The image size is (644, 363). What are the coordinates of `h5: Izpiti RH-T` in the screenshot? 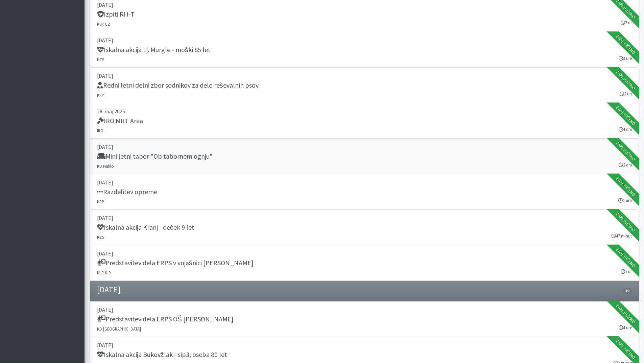 It's located at (116, 14).